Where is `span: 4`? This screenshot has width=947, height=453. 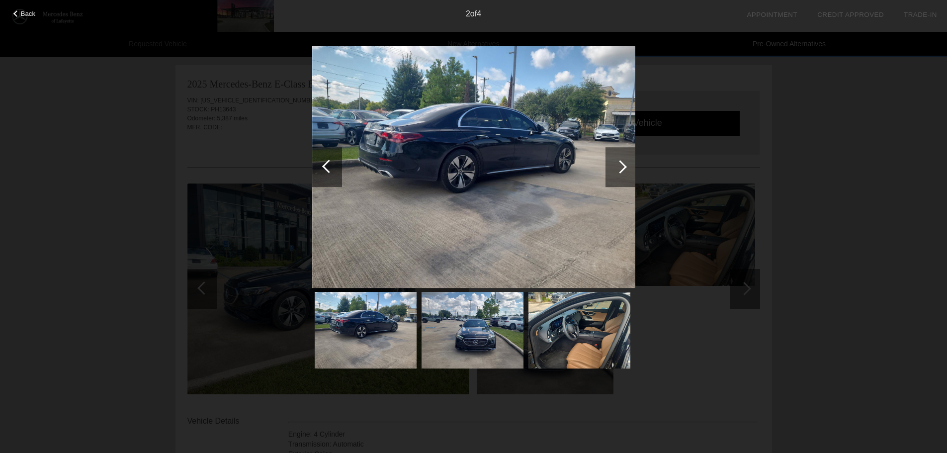
span: 4 is located at coordinates (479, 13).